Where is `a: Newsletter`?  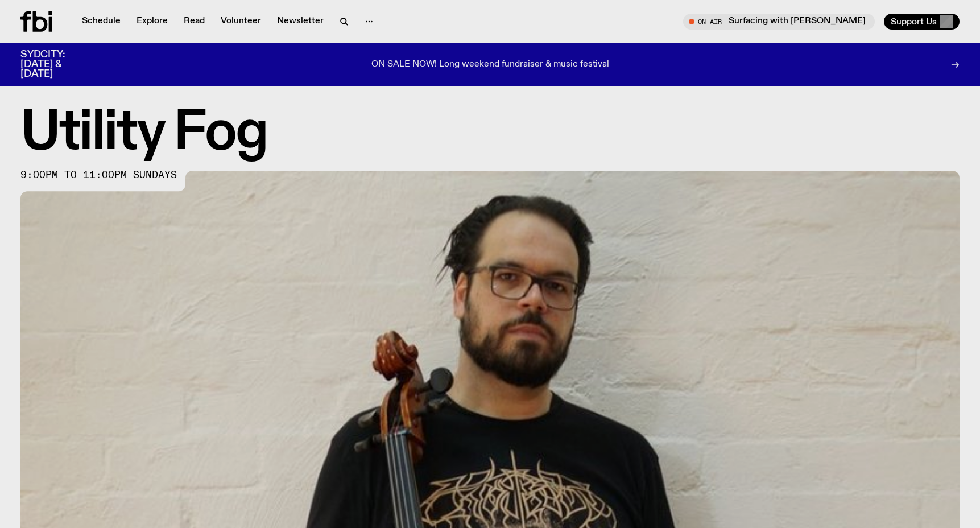 a: Newsletter is located at coordinates (300, 22).